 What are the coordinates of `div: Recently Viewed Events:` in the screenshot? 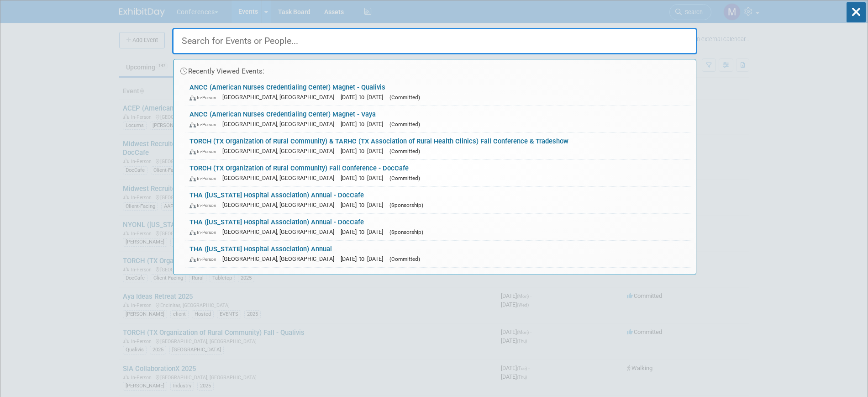 It's located at (434, 69).